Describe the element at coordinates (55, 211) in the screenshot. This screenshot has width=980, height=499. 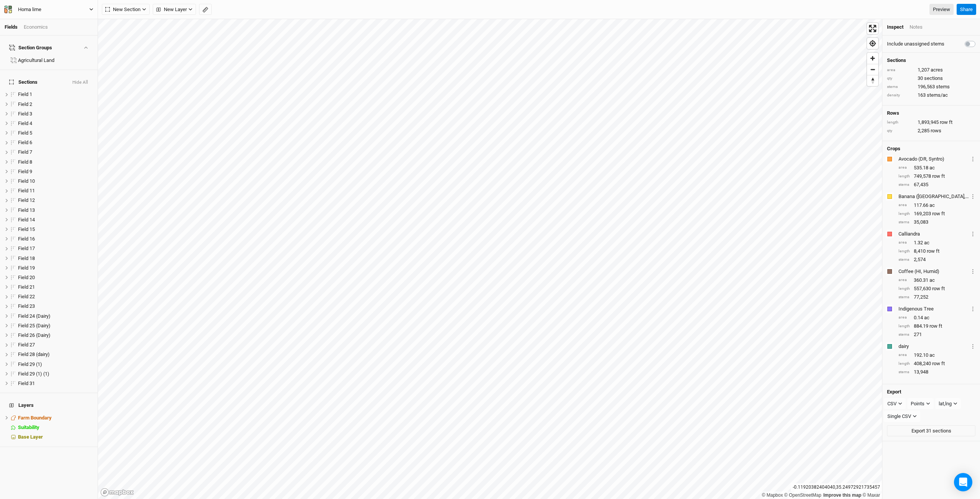
I see `div: Field 13` at that location.